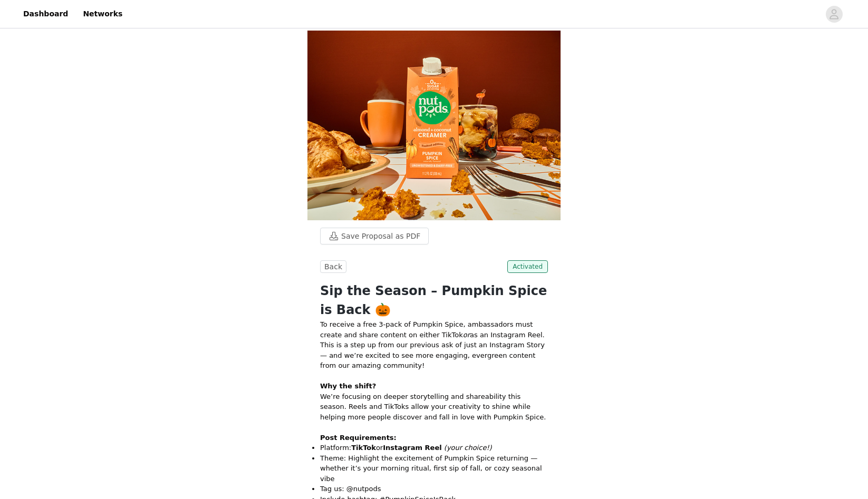  I want to click on strong: Instagram Reel, so click(412, 448).